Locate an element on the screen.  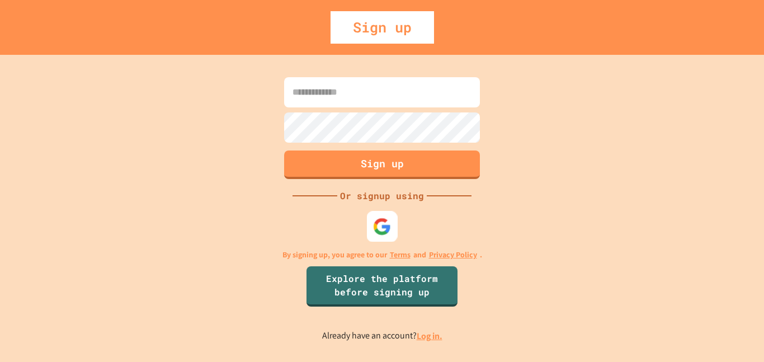
div: Or signup using is located at coordinates (382, 196).